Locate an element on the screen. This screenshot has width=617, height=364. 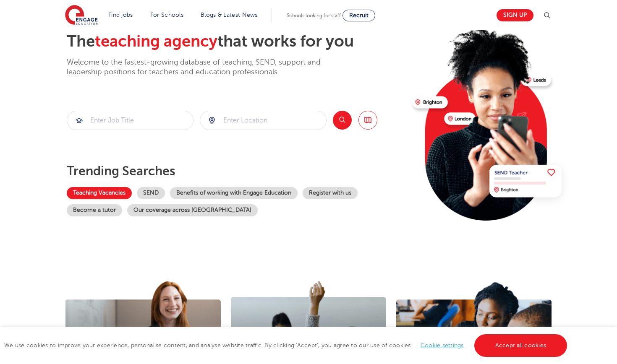
a: Cookie settings is located at coordinates (442, 345).